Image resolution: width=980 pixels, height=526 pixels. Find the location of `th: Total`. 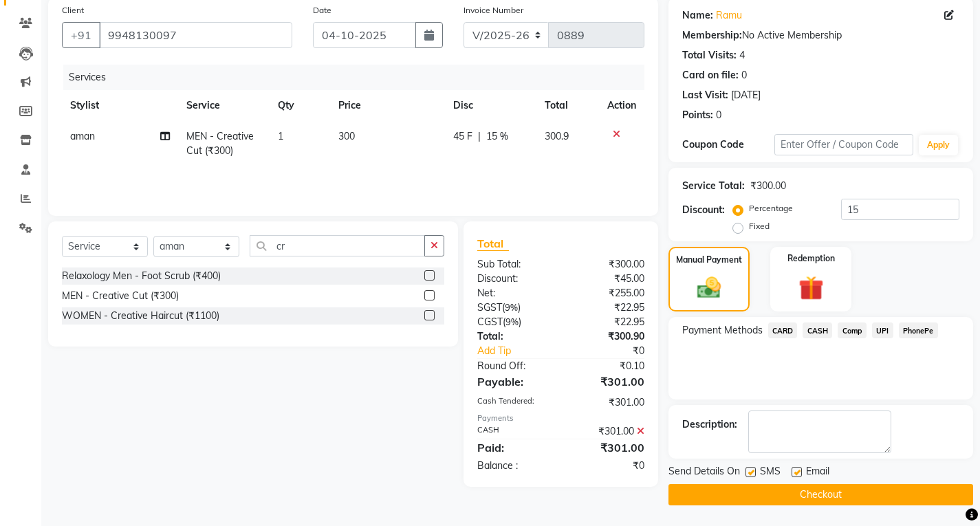

th: Total is located at coordinates (568, 106).